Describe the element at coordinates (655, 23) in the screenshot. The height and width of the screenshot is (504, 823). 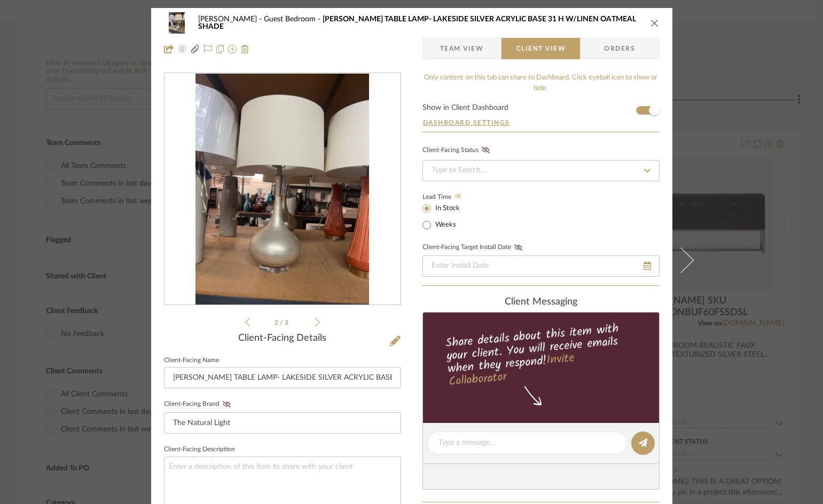
I see `button: close` at that location.